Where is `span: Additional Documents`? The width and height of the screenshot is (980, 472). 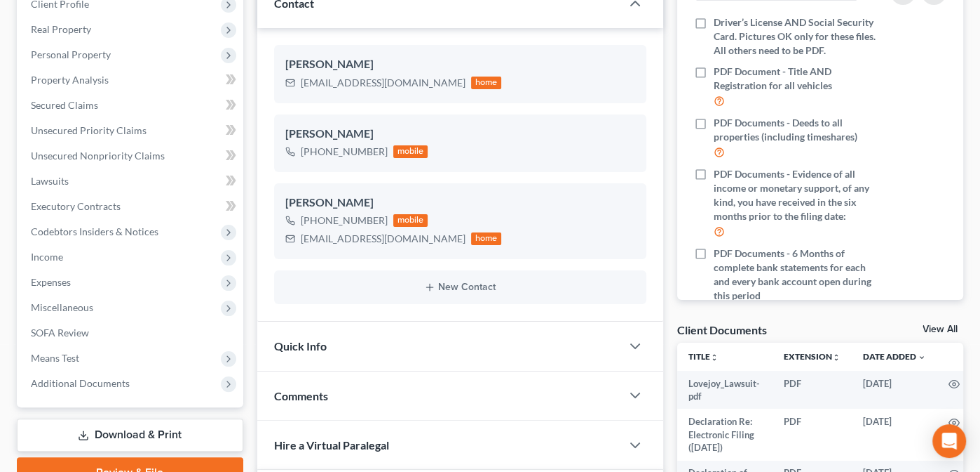 span: Additional Documents is located at coordinates (80, 382).